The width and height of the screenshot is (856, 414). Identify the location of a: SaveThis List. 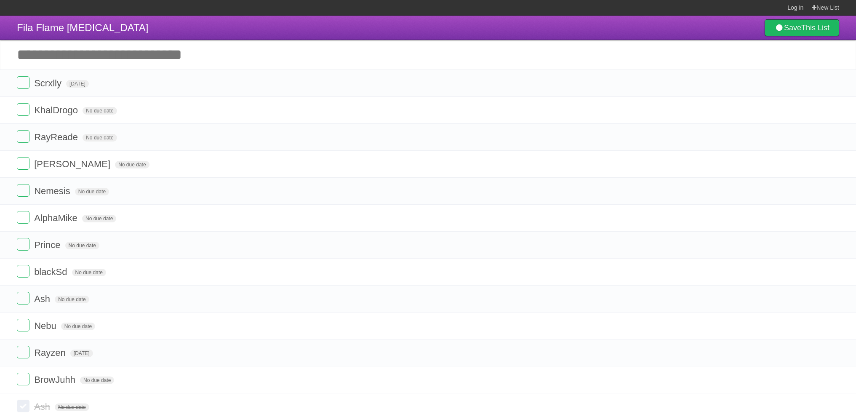
(802, 28).